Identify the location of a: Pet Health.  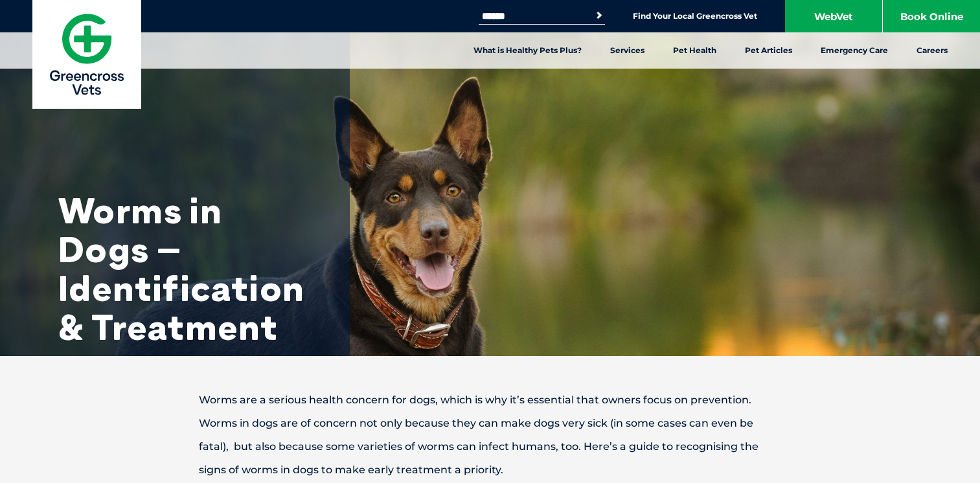
(694, 50).